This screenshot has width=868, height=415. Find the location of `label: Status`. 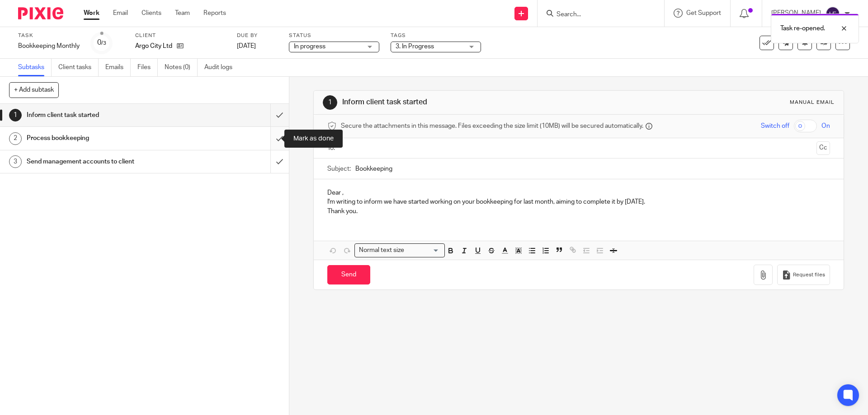

label: Status is located at coordinates (334, 36).